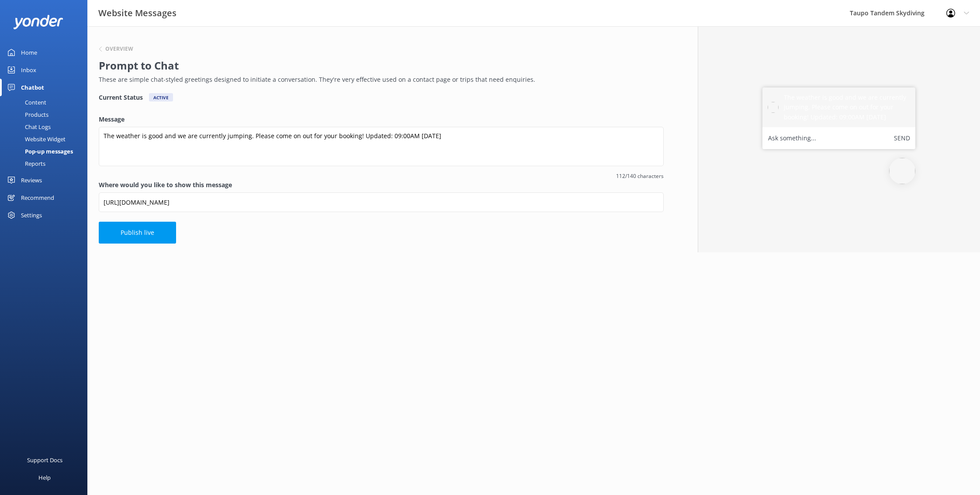 Image resolution: width=980 pixels, height=495 pixels. I want to click on div: Reviews, so click(31, 180).